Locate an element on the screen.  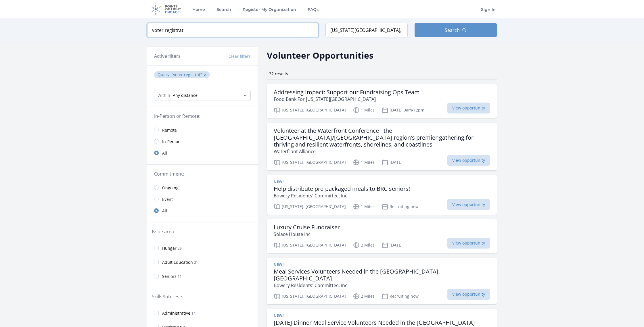
input: Administrative 14 is located at coordinates (157, 313).